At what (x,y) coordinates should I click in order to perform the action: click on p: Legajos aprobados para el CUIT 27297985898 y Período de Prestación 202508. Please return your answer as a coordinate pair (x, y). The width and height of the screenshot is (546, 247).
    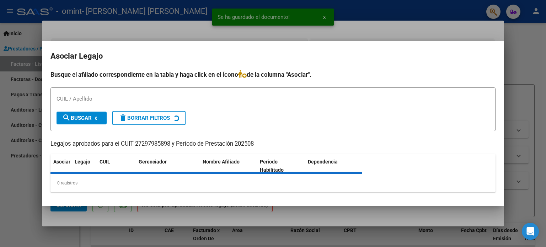
    Looking at the image, I should click on (273, 144).